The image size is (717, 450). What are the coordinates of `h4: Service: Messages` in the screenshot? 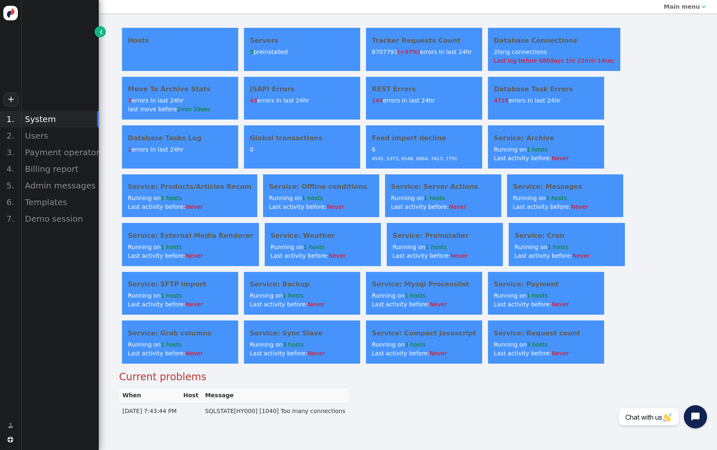 It's located at (565, 187).